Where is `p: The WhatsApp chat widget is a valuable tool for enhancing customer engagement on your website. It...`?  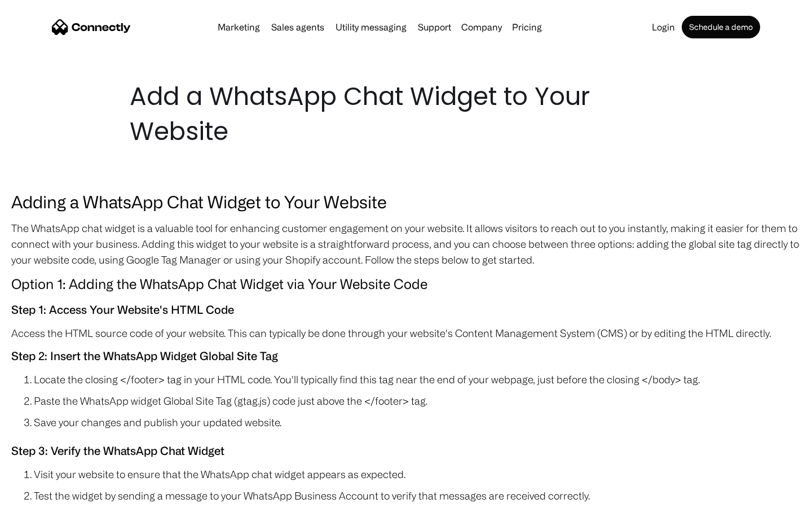 p: The WhatsApp chat widget is a valuable tool for enhancing customer engagement on your website. It... is located at coordinates (406, 244).